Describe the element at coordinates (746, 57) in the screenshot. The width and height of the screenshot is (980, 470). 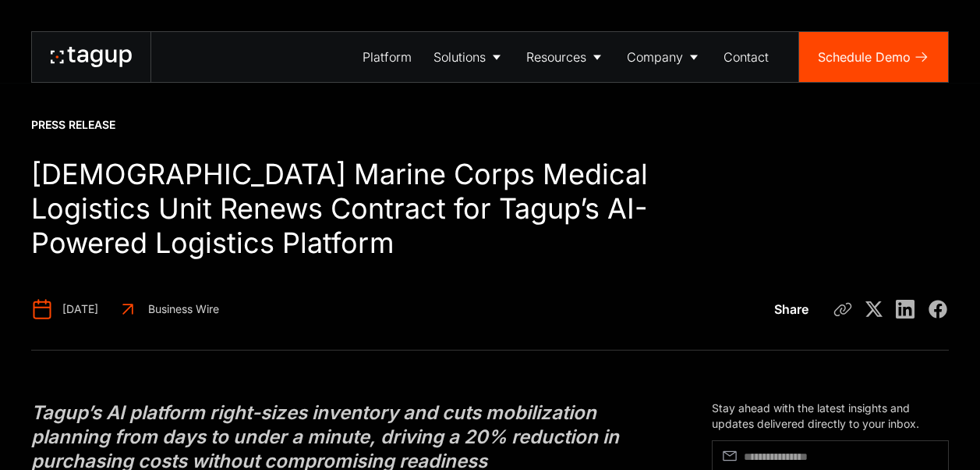
I see `div: Contact` at that location.